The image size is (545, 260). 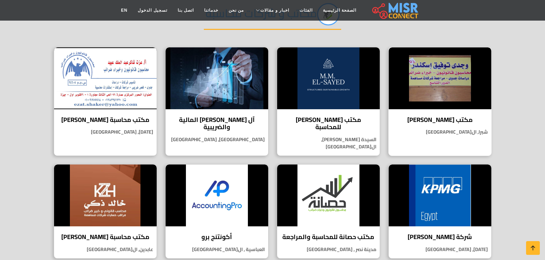 What do you see at coordinates (211, 10) in the screenshot?
I see `a: خدماتنا` at bounding box center [211, 10].